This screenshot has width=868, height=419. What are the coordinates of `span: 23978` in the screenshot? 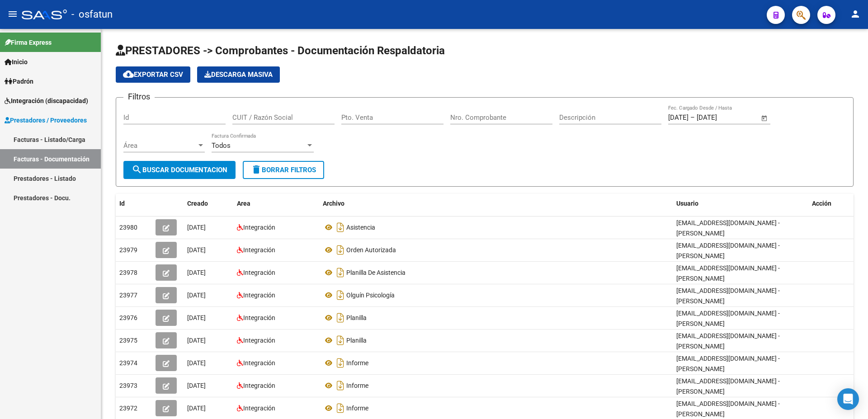 It's located at (128, 273).